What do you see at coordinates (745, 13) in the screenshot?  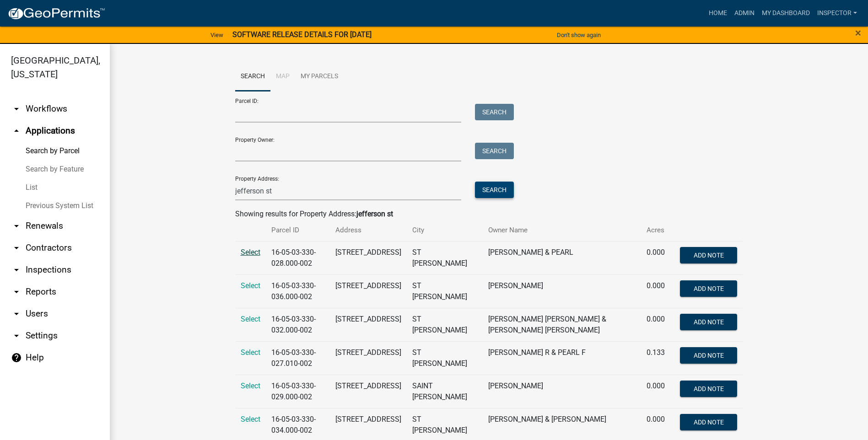 I see `a: Admin` at bounding box center [745, 13].